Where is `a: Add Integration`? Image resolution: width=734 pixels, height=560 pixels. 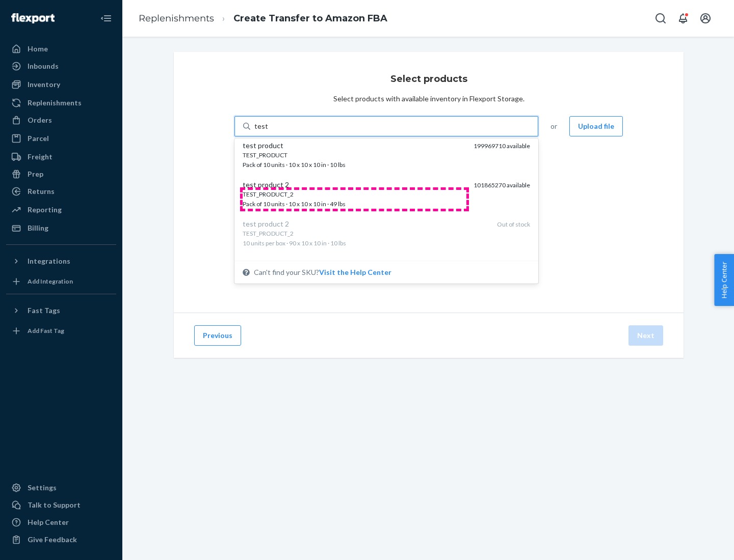
a: Add Integration is located at coordinates (61, 282).